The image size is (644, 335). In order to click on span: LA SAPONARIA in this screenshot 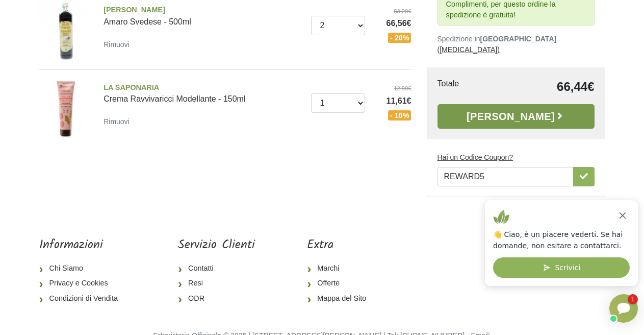, I will do `click(204, 88)`.